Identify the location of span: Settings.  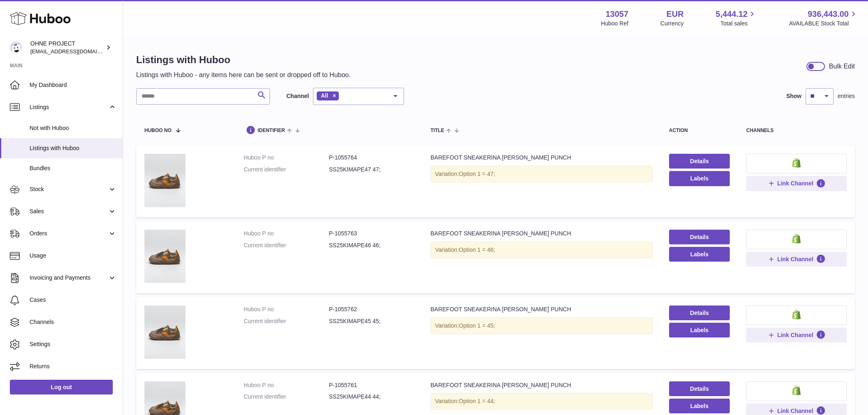
(73, 344).